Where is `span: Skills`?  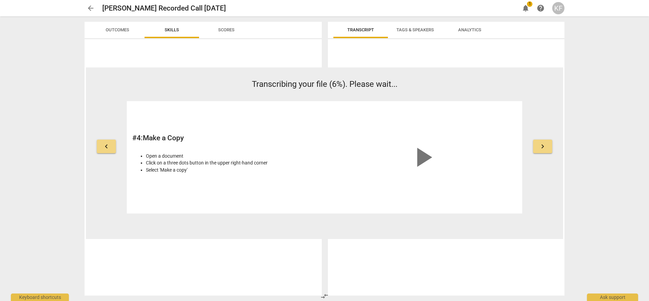 span: Skills is located at coordinates (172, 30).